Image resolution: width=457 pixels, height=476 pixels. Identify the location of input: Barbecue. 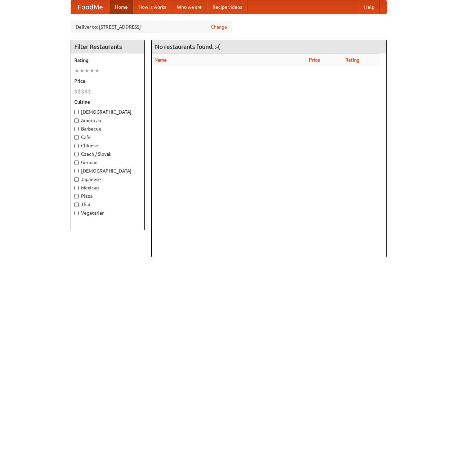
(76, 129).